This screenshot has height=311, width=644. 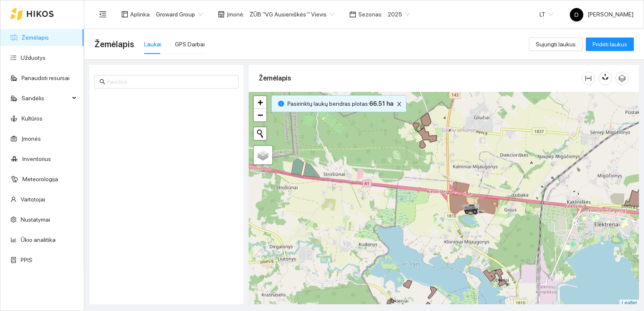 I want to click on div: Žemėlapis, so click(x=420, y=78).